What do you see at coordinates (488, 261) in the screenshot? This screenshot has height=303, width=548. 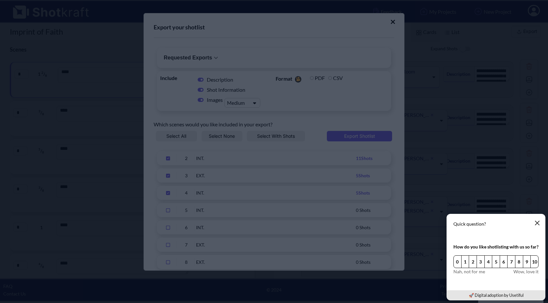 I see `button: 4` at bounding box center [488, 261].